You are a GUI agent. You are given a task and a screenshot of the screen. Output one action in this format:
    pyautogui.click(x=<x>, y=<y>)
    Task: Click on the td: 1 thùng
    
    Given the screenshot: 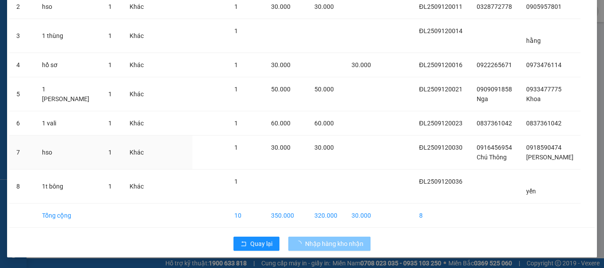 What is the action you would take?
    pyautogui.click(x=68, y=36)
    